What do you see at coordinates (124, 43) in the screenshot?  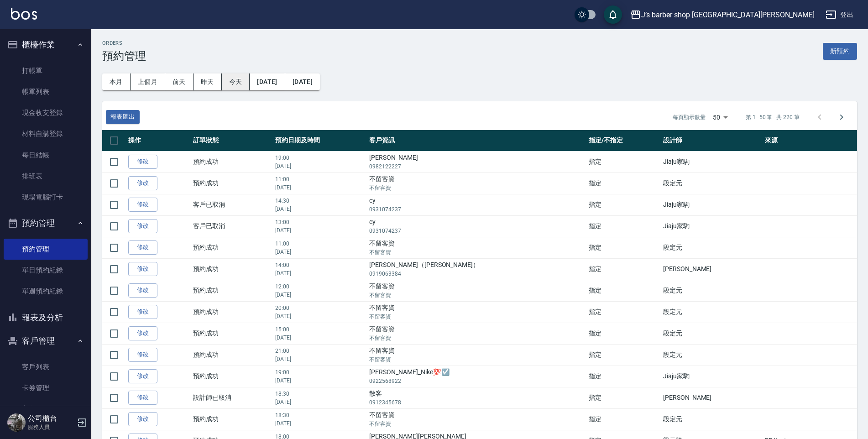 I see `h2: Orders` at bounding box center [124, 43].